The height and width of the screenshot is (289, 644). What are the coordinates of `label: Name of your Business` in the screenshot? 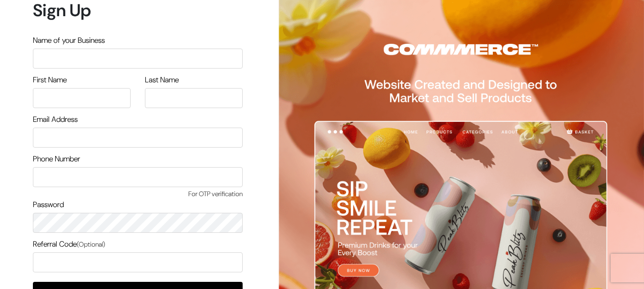 It's located at (69, 40).